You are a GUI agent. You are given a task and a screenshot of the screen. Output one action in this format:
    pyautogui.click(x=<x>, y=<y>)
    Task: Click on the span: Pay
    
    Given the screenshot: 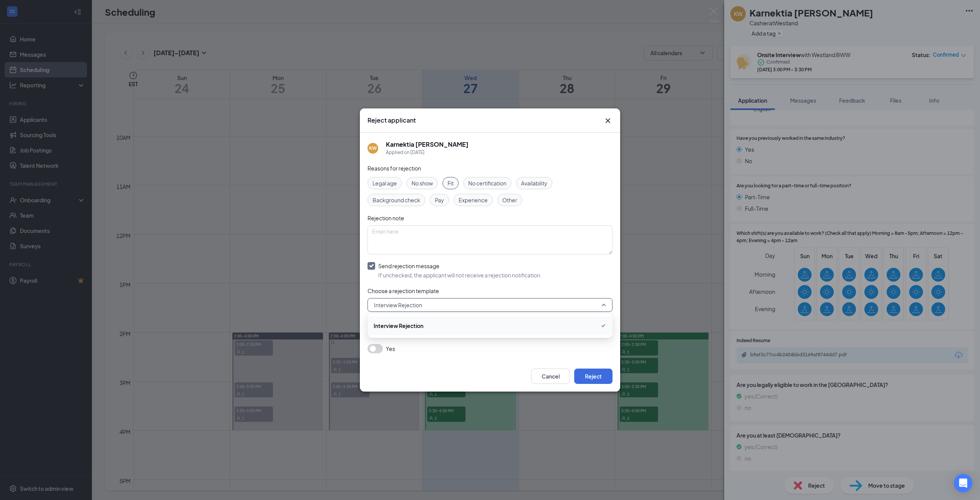 What is the action you would take?
    pyautogui.click(x=440, y=200)
    